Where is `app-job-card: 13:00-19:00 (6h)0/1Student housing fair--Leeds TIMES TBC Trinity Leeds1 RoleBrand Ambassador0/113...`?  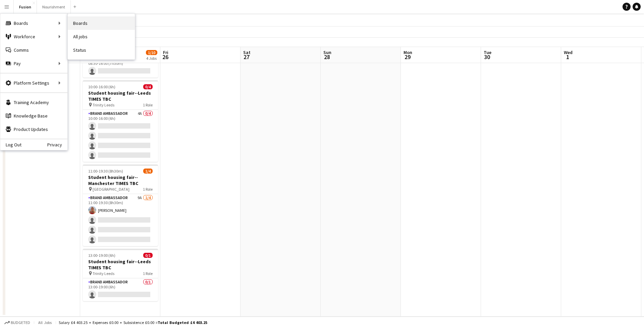
app-job-card: 13:00-19:00 (6h)0/1Student housing fair--Leeds TIMES TBC Trinity Leeds1 RoleBrand Ambassador0/113... is located at coordinates (120, 275).